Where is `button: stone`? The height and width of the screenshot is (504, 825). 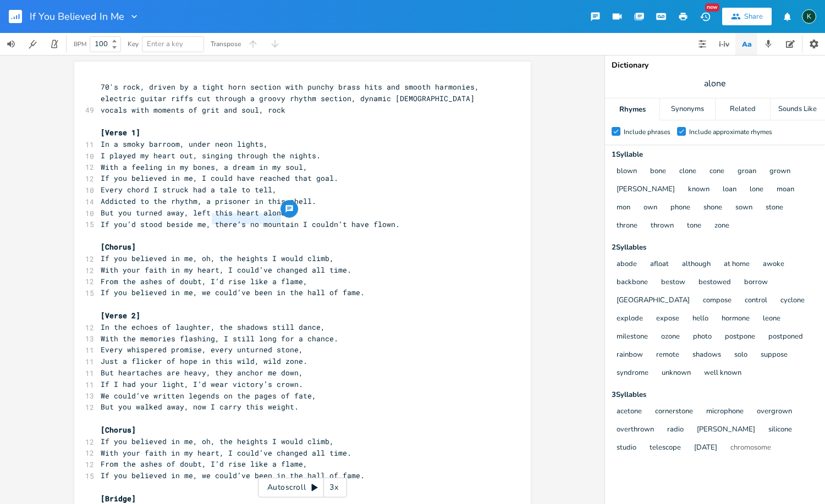
button: stone is located at coordinates (774, 208).